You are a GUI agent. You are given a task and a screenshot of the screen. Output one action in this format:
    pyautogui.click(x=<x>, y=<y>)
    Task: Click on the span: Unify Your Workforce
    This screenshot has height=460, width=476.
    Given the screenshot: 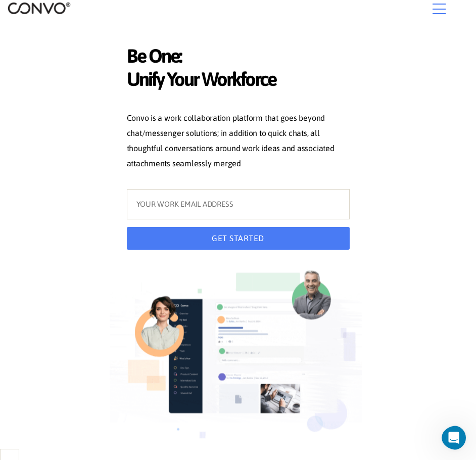 What is the action you would take?
    pyautogui.click(x=238, y=80)
    